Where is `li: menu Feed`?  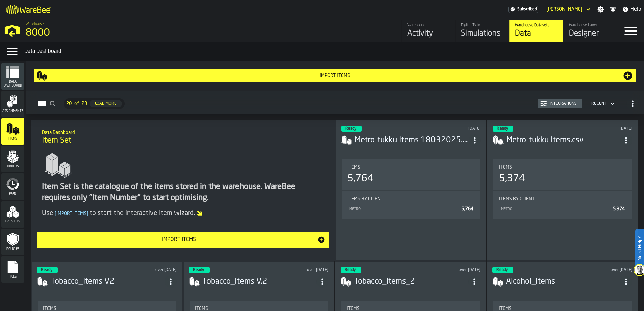 li: menu Feed is located at coordinates (13, 187).